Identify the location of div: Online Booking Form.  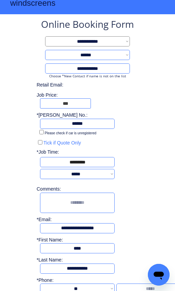
(87, 25).